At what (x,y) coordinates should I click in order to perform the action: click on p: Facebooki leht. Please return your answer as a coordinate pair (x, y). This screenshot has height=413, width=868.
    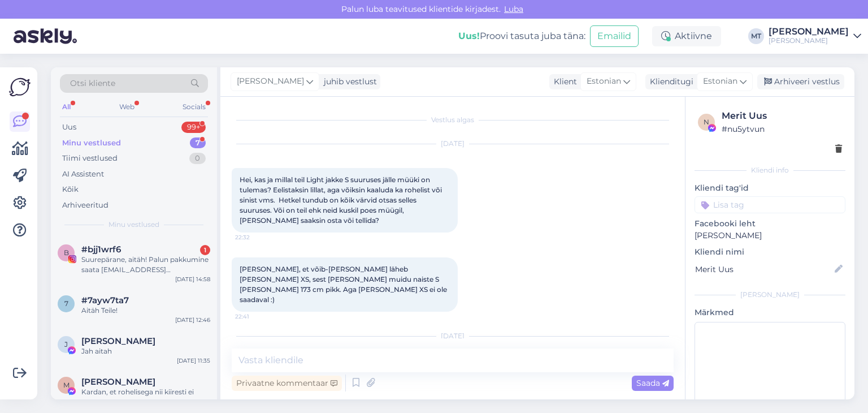
    Looking at the image, I should click on (770, 224).